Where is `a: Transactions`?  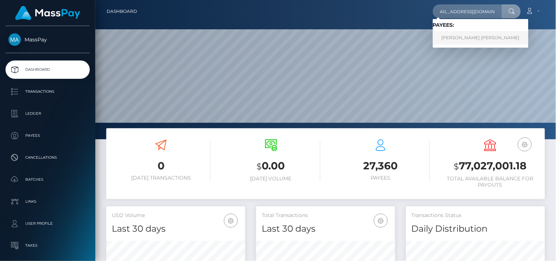 a: Transactions is located at coordinates (48, 92).